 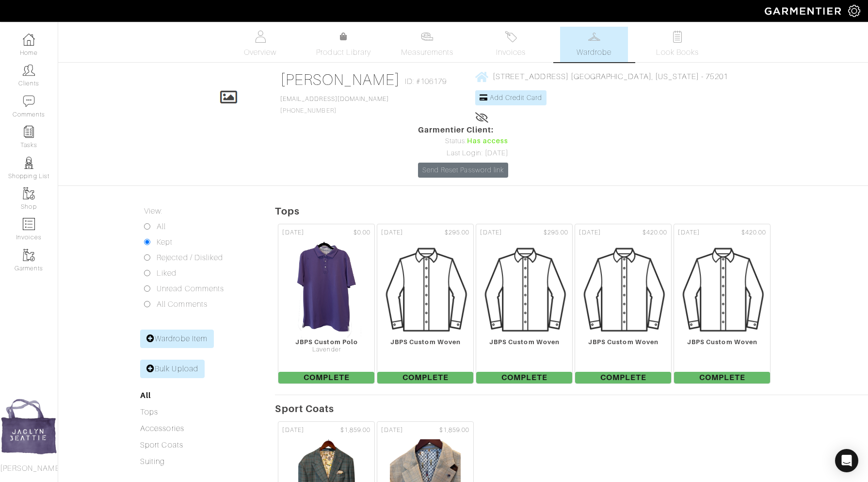 I want to click on img: orders-27d20c2124de7fd6de4e0e44c1d41de31381a507db9b33961299e4e07d508b8c.svg, so click(x=511, y=36).